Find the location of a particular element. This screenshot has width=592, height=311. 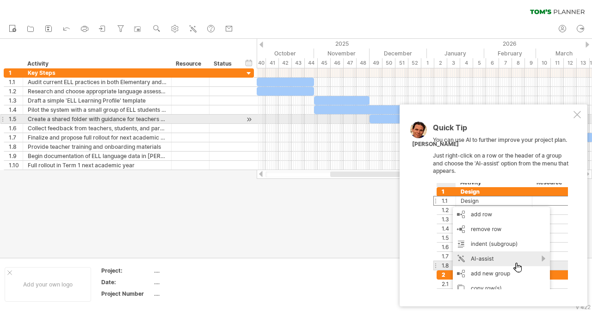

div: 41 is located at coordinates (273, 63).